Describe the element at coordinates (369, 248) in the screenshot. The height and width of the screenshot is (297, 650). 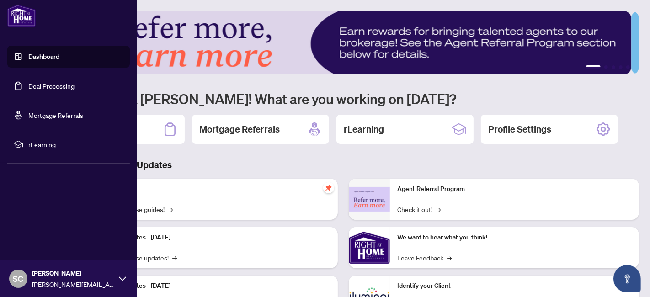
I see `img: We want to hear what you think!` at that location.